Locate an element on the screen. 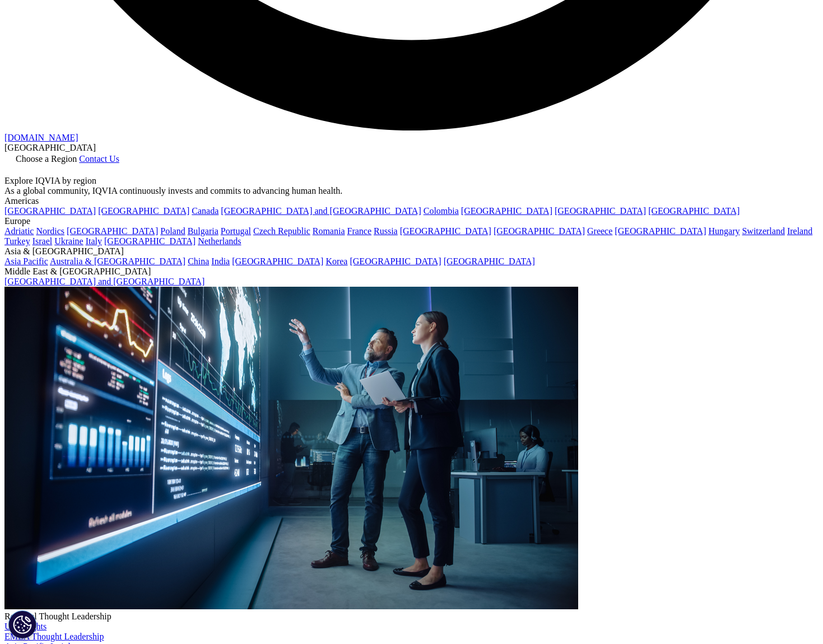 This screenshot has width=823, height=644. button: Cookies Settings is located at coordinates (23, 625).